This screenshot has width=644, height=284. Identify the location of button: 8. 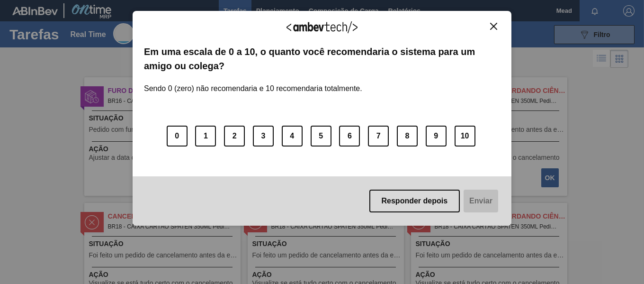
(407, 136).